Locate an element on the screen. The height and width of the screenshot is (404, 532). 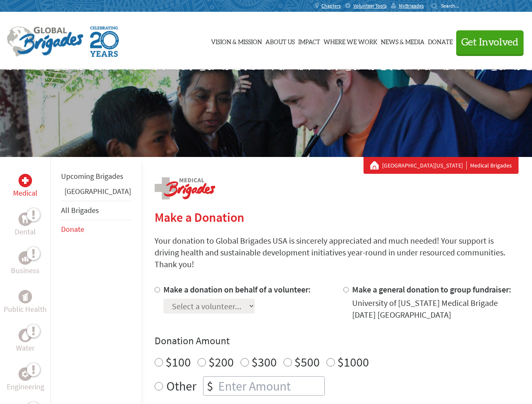
img: Engineering is located at coordinates (25, 374).